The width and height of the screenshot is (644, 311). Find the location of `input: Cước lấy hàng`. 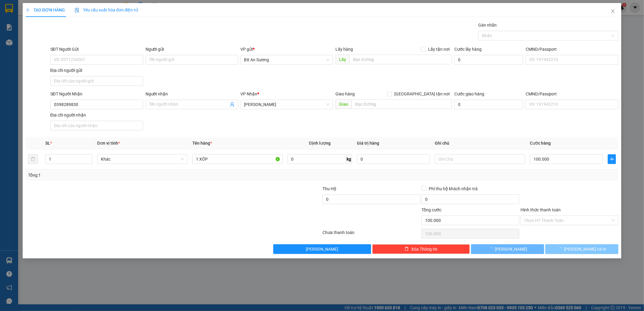

input: Cước lấy hàng is located at coordinates (489, 60).